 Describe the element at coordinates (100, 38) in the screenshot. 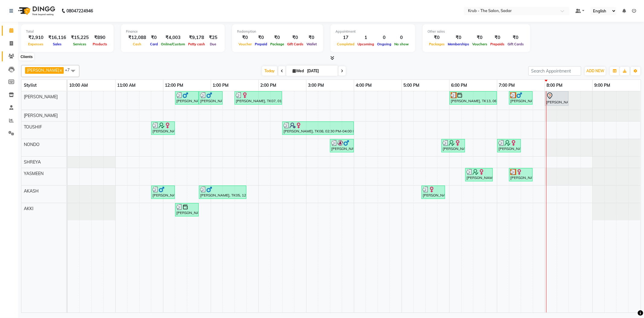

I see `div: ₹890` at that location.